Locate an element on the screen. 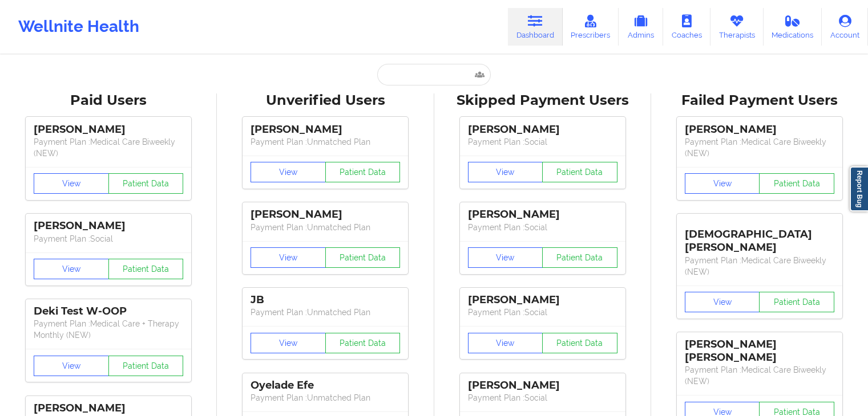  a: Report Bug is located at coordinates (859, 188).